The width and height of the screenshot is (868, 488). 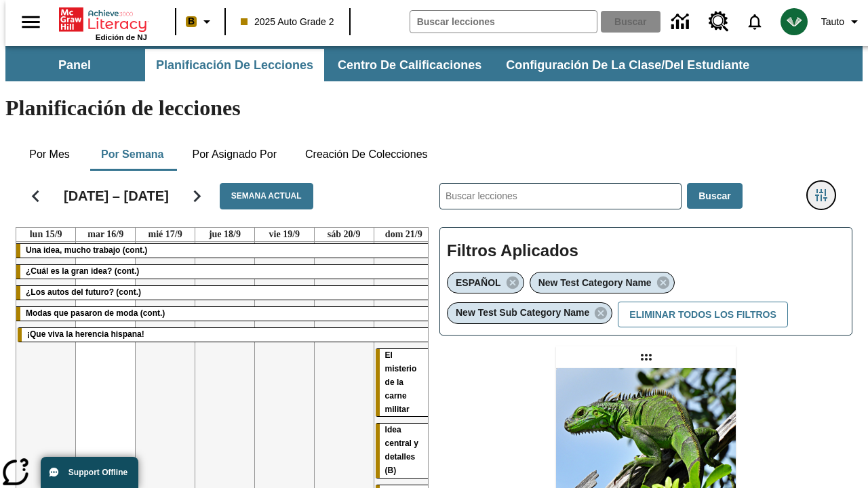 I want to click on button: Por mes, so click(x=50, y=155).